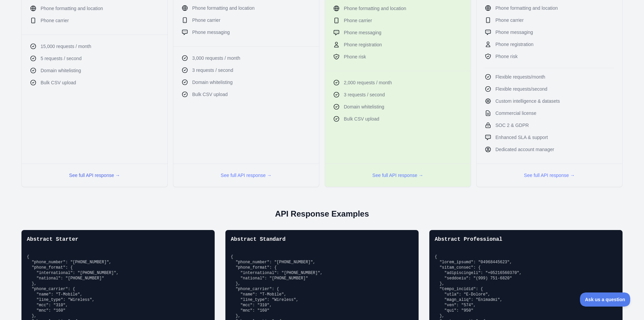  Describe the element at coordinates (521, 89) in the screenshot. I see `span: Flexible requests/second` at that location.